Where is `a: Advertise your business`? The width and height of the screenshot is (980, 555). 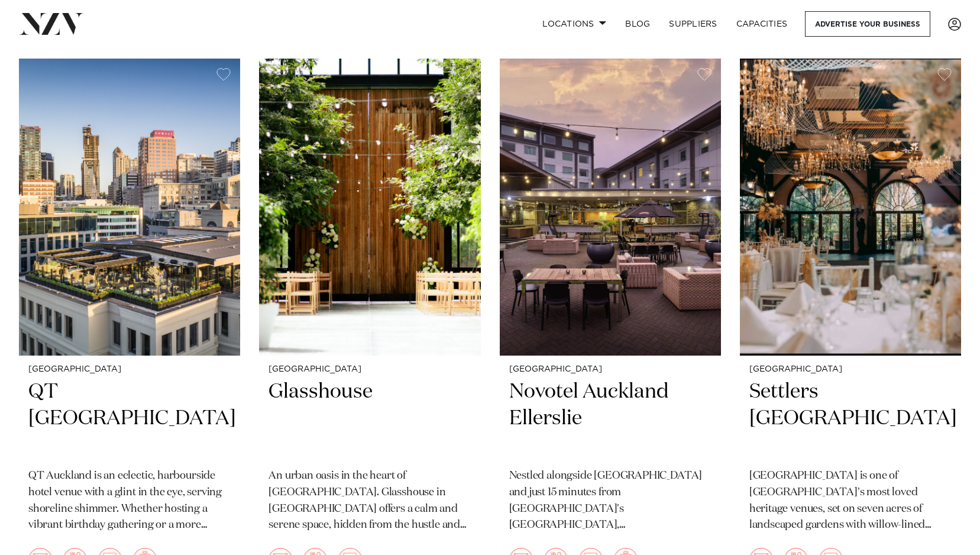 a: Advertise your business is located at coordinates (868, 24).